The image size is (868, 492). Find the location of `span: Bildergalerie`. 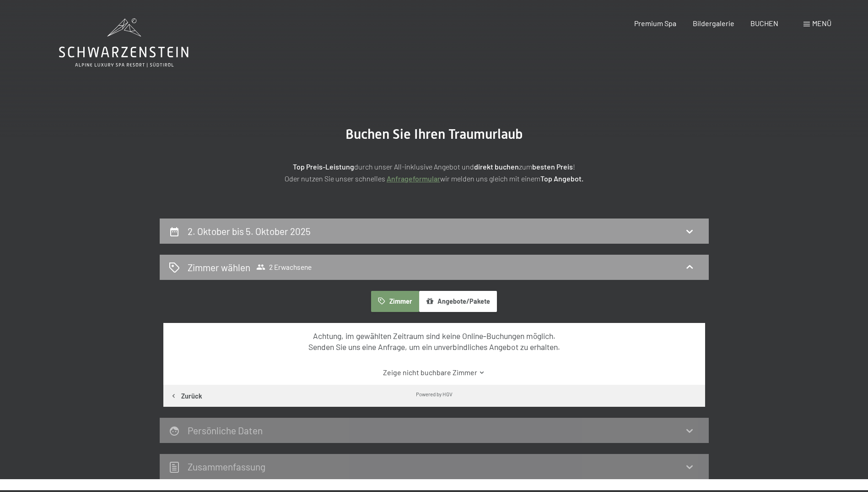

span: Bildergalerie is located at coordinates (713, 23).